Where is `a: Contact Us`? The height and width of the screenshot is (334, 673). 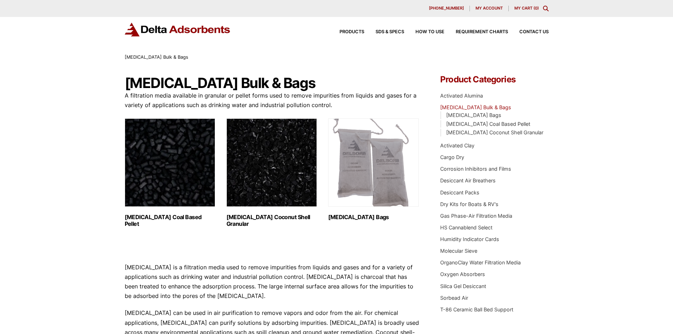 a: Contact Us is located at coordinates (528, 32).